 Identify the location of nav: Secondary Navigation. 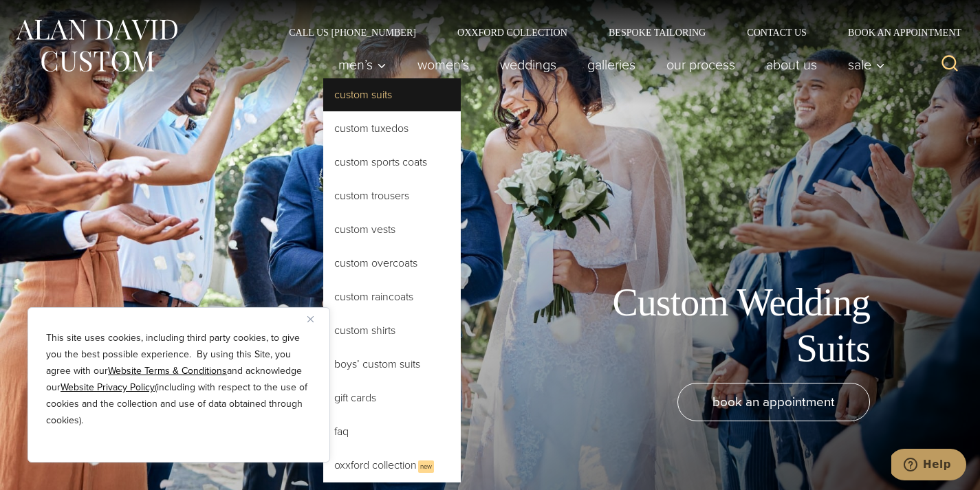
(617, 33).